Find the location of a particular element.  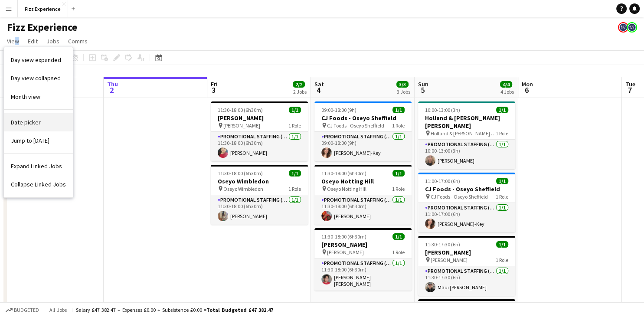

span: 6 is located at coordinates (526, 90).